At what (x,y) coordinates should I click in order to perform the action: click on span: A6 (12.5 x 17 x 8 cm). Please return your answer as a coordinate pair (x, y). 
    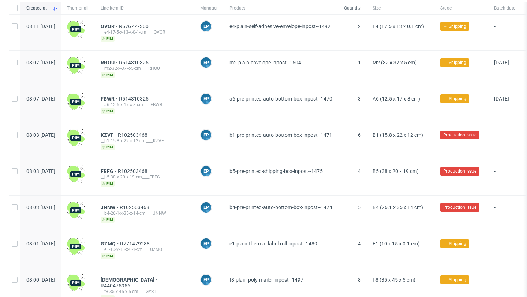
    Looking at the image, I should click on (397, 99).